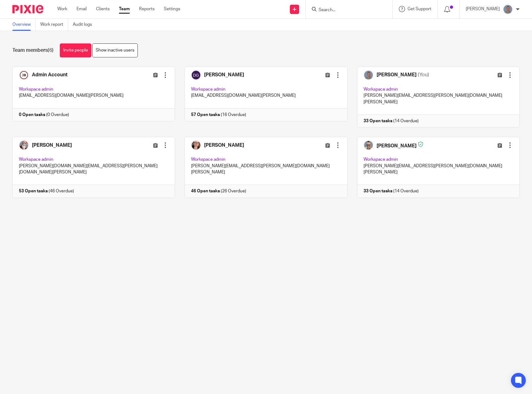 Image resolution: width=532 pixels, height=394 pixels. What do you see at coordinates (24, 24) in the screenshot?
I see `a: Overview` at bounding box center [24, 24].